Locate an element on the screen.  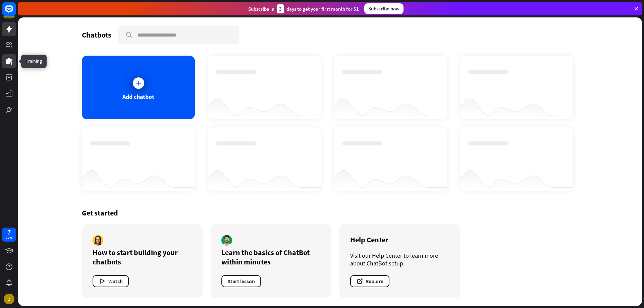
div: How to start building your chatbots is located at coordinates (142, 257).